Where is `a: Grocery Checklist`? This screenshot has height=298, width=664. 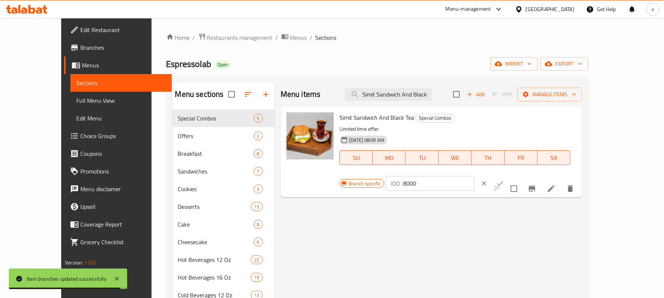
a: Grocery Checklist is located at coordinates (118, 242).